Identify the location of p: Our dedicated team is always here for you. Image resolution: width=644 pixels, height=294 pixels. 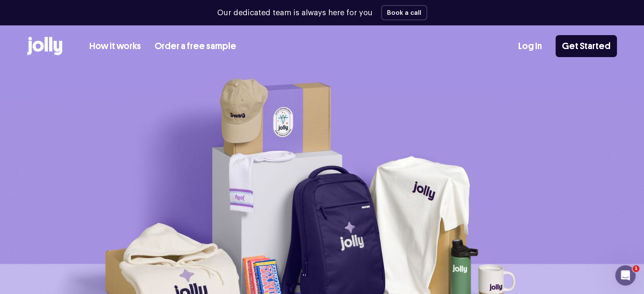
(295, 12).